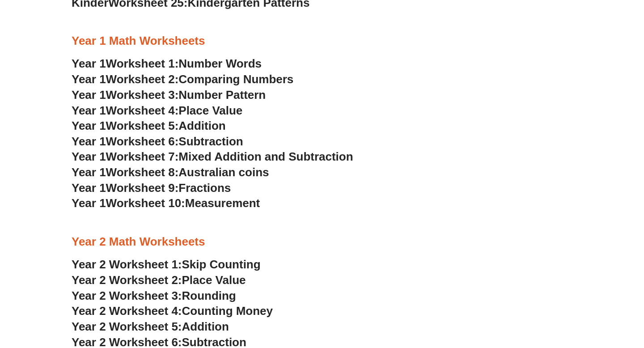  What do you see at coordinates (170, 172) in the screenshot?
I see `a: Year 1Worksheet 8:Australian coins` at bounding box center [170, 172].